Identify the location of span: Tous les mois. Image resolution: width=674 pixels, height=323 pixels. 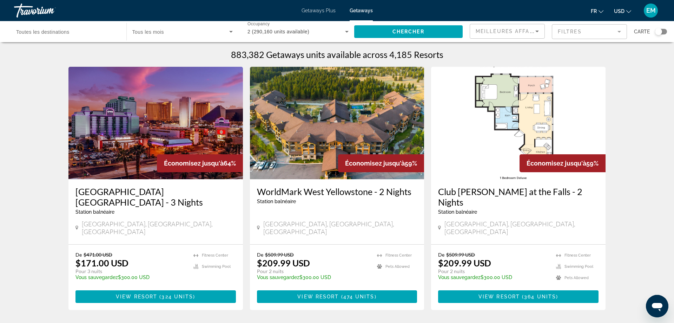
(148, 32).